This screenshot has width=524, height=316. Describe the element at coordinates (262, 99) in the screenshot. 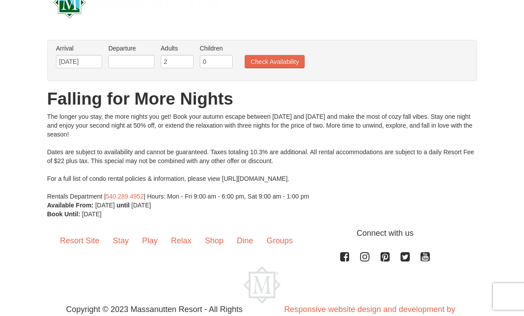

I see `h1: Falling for More Nights` at that location.